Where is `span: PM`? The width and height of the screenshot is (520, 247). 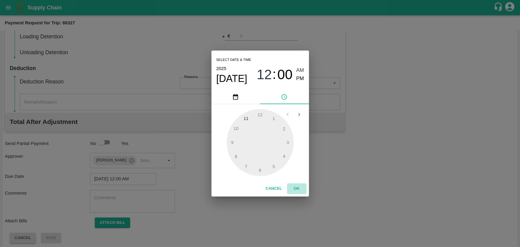
span: PM is located at coordinates (300, 79).